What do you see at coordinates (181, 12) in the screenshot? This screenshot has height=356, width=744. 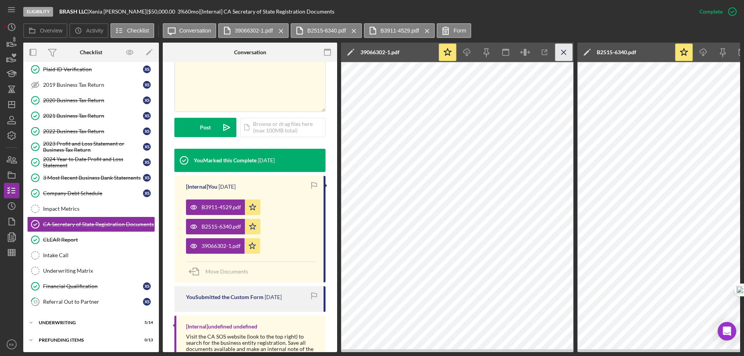 I see `div: 3 %` at bounding box center [181, 12].